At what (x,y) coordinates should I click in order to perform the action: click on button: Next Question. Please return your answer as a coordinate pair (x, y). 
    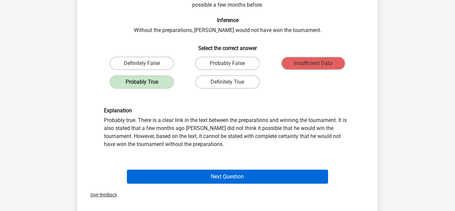
    Looking at the image, I should click on (228, 177).